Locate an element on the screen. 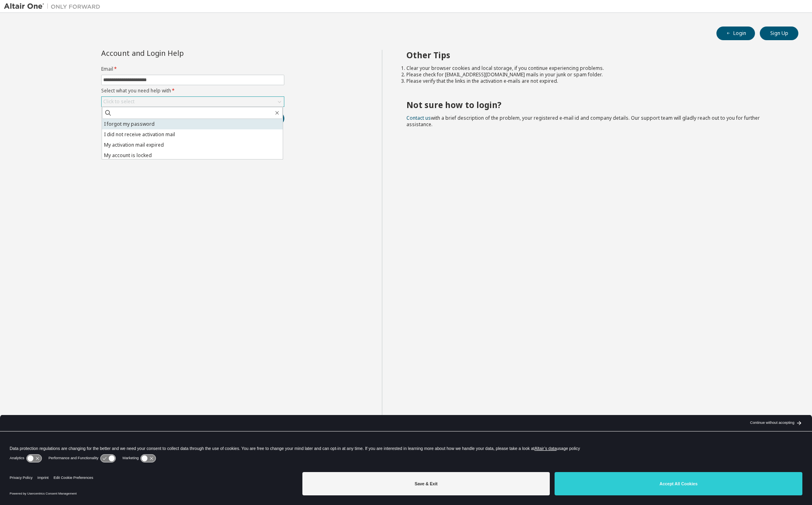 This screenshot has width=812, height=505. button: Login is located at coordinates (735, 34).